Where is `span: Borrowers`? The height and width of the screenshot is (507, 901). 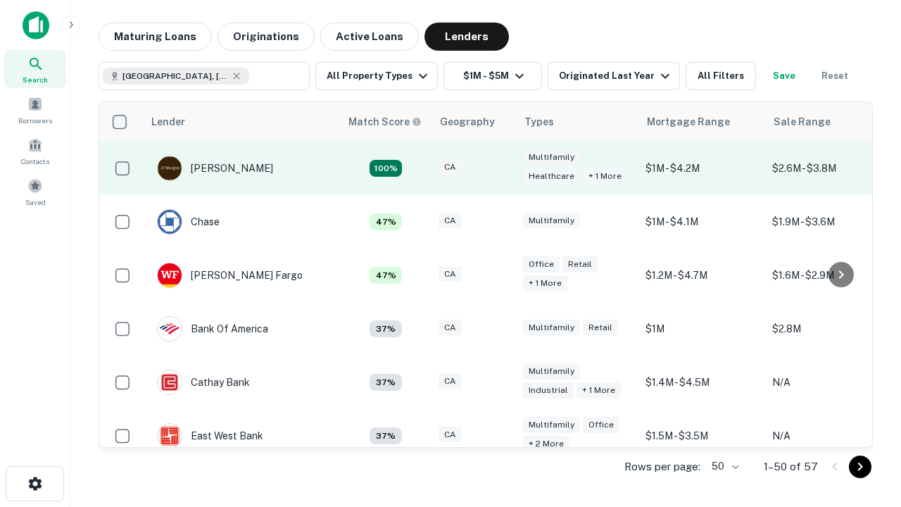
span: Borrowers is located at coordinates (35, 120).